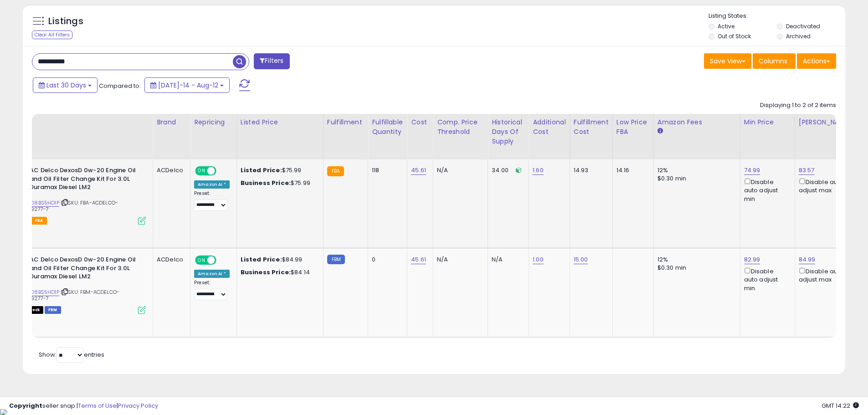  Describe the element at coordinates (336, 171) in the screenshot. I see `small: FBA` at that location.